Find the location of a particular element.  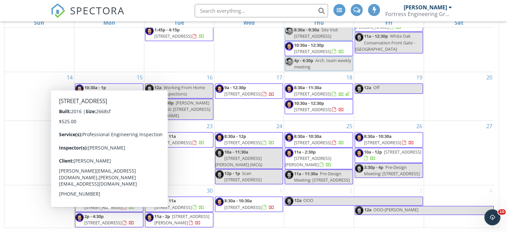

a: Go to September 26, 2025 is located at coordinates (419, 126).